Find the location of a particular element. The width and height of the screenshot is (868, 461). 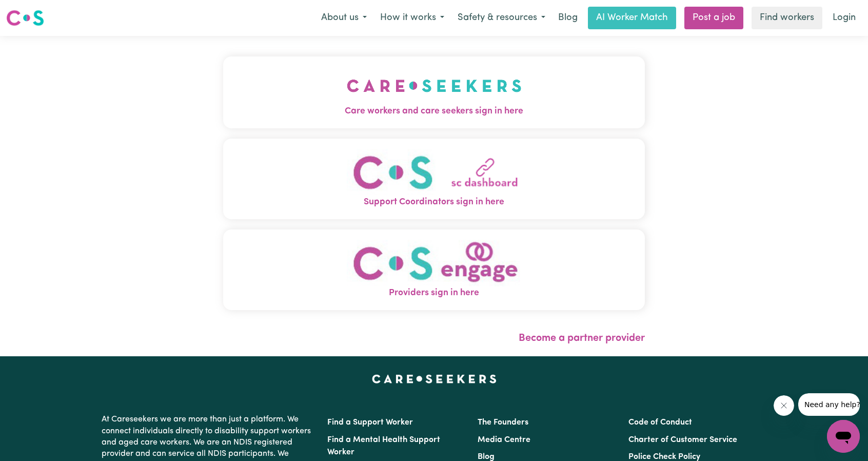

span: Support Coordinators sign in here is located at coordinates (434, 202).